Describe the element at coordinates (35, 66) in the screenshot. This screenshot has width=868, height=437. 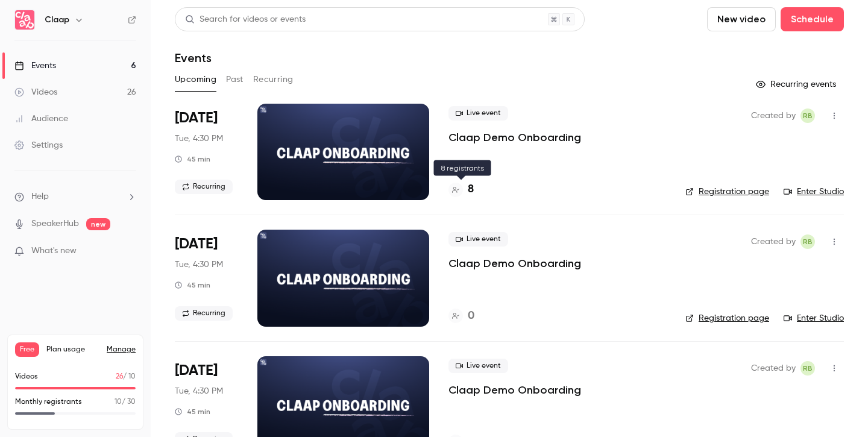
I see `div: Events` at that location.